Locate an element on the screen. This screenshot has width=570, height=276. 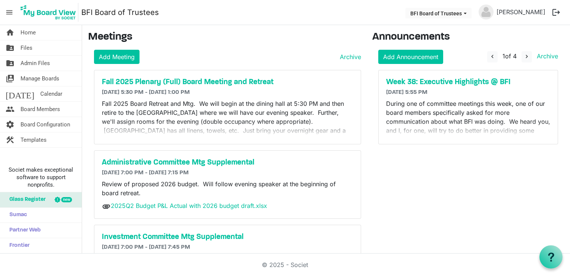
p: Fall 2025 Board Retreat and Mtg. We will begin at the dining hall at 5:30 PM and then retire to t... is located at coordinates (228, 121).